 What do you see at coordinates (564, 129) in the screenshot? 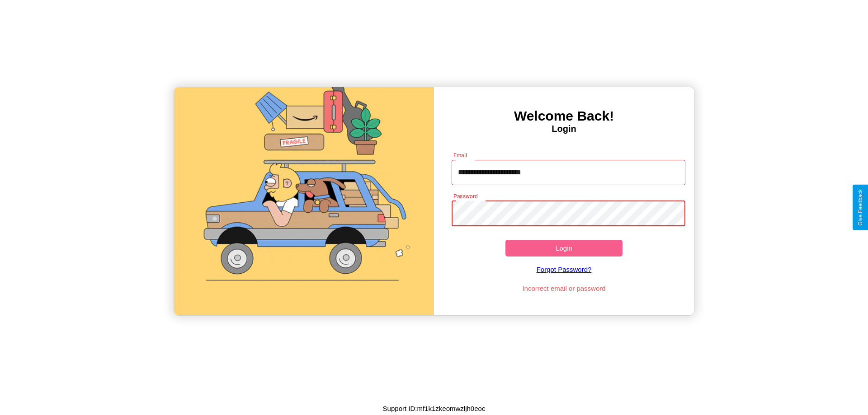
I see `h4: Login` at bounding box center [564, 129].